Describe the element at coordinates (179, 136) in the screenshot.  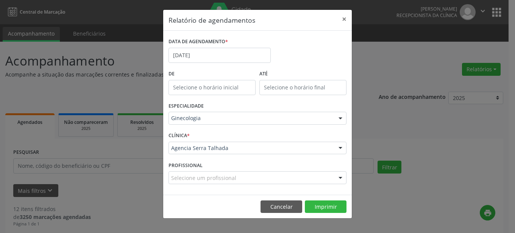
I see `label: CLÍNICA` at that location.